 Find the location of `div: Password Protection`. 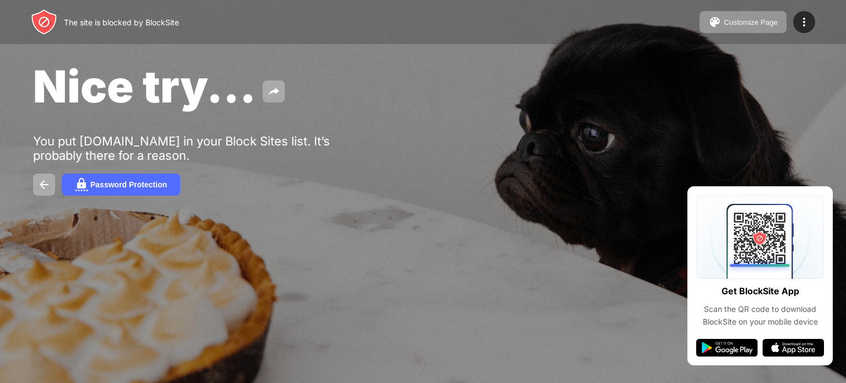

div: Password Protection is located at coordinates (128, 184).